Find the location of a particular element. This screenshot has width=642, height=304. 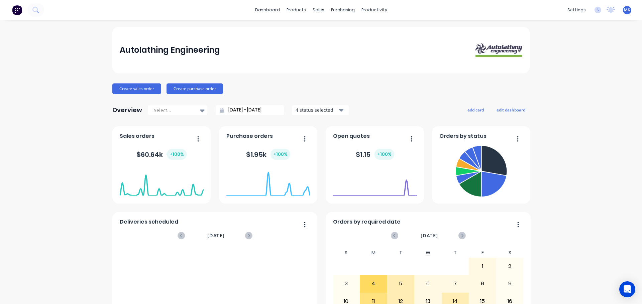

div: sales is located at coordinates (318, 10).